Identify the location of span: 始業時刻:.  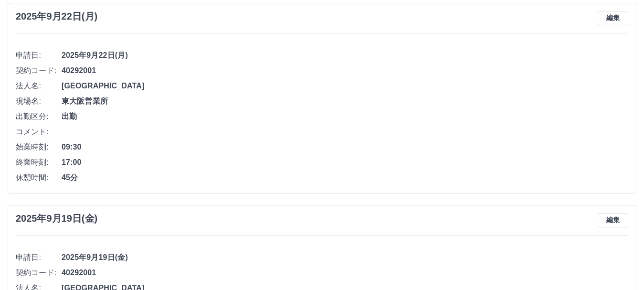
(39, 147).